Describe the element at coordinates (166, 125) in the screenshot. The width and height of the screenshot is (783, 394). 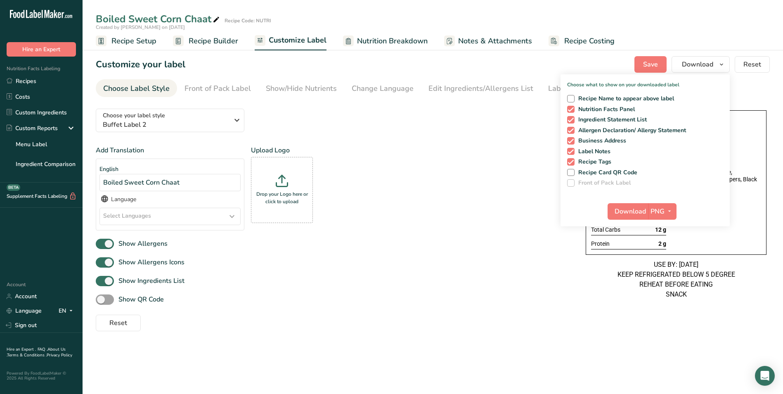
I see `span: Buffet Label 2` at that location.